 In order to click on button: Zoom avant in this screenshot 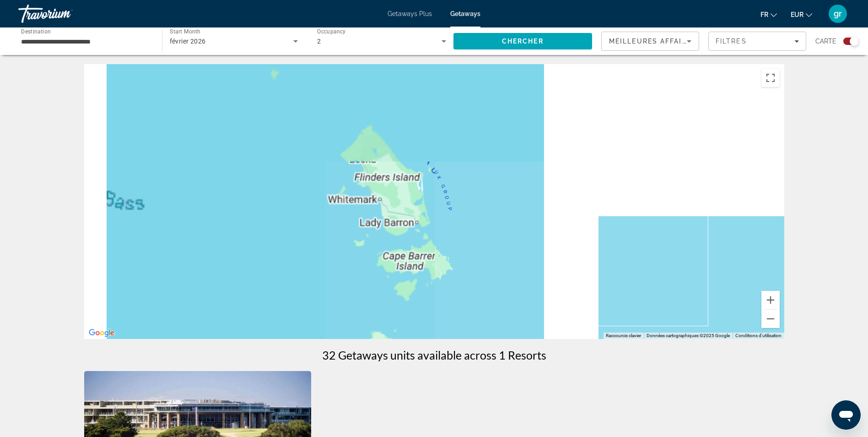, I will do `click(771, 300)`.